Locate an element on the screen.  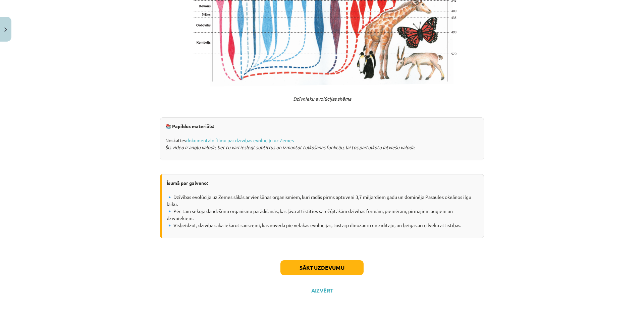
button: Aizvērt is located at coordinates (322, 291).